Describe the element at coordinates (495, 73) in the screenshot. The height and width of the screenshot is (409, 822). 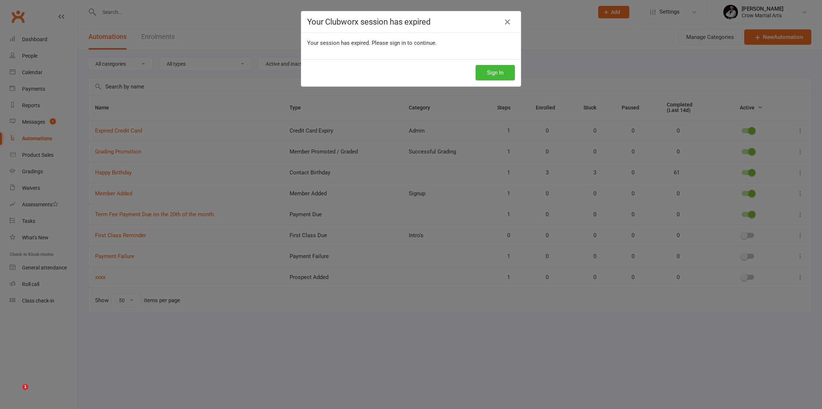
I see `button: Sign In` at that location.